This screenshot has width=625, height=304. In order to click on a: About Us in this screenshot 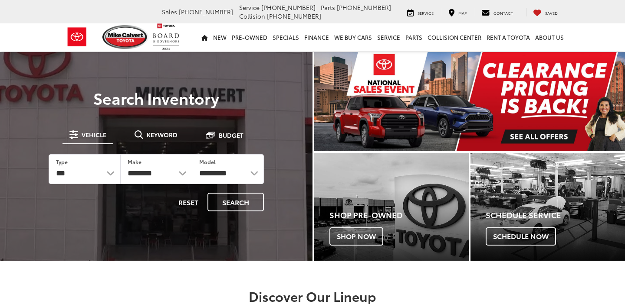, I will do `click(549, 37)`.